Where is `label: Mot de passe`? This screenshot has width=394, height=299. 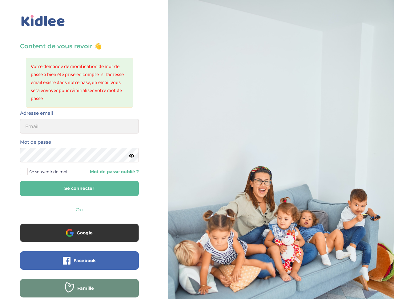
label: Mot de passe is located at coordinates (35, 142).